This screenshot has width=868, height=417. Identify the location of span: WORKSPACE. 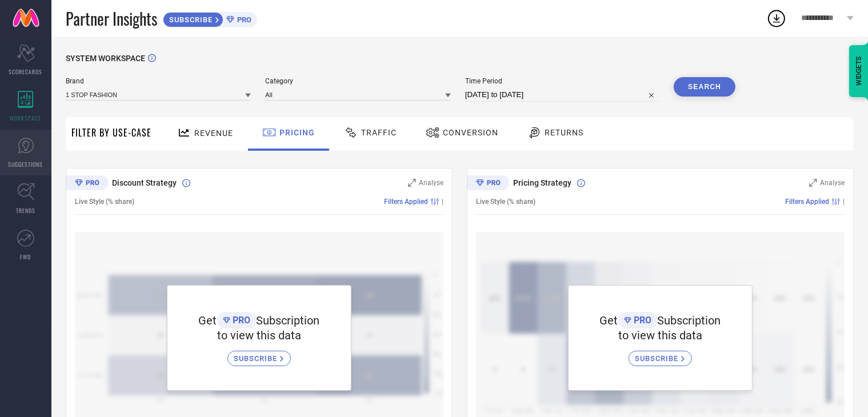
(26, 118).